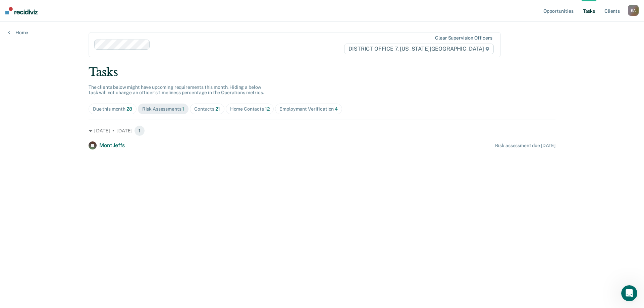 The height and width of the screenshot is (308, 644). What do you see at coordinates (633, 11) in the screenshot?
I see `button: KA` at bounding box center [633, 11].